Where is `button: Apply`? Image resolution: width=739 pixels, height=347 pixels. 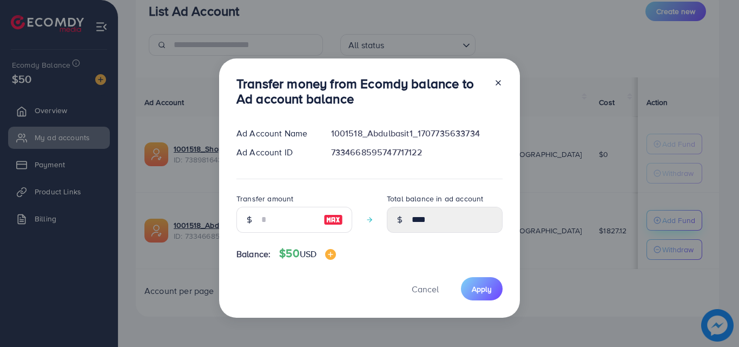
button: Apply is located at coordinates (482, 288).